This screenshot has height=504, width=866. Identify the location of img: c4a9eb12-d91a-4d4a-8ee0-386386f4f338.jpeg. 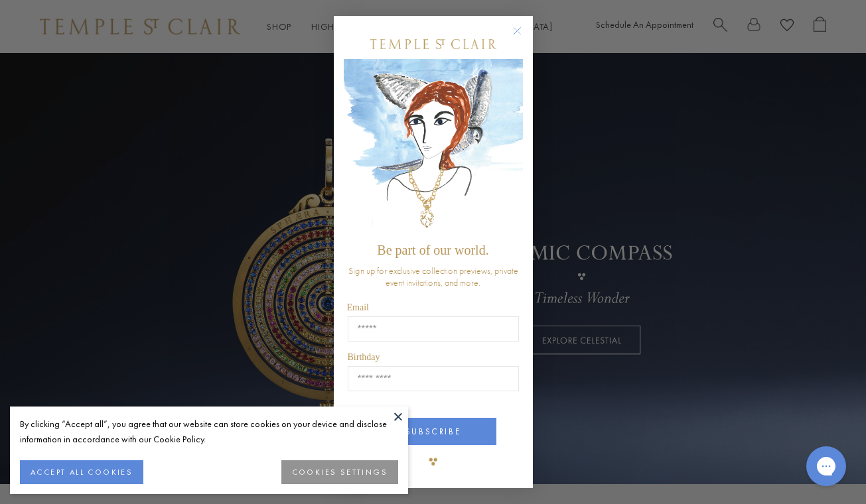
(433, 147).